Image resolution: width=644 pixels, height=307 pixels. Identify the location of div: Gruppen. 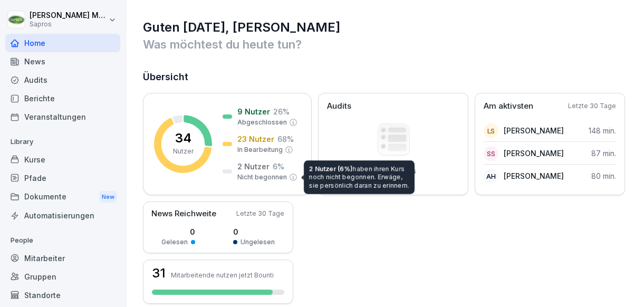
(63, 276).